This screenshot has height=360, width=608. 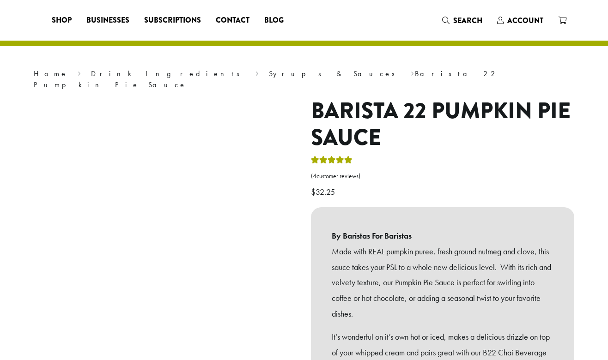 I want to click on span: Businesses, so click(x=108, y=20).